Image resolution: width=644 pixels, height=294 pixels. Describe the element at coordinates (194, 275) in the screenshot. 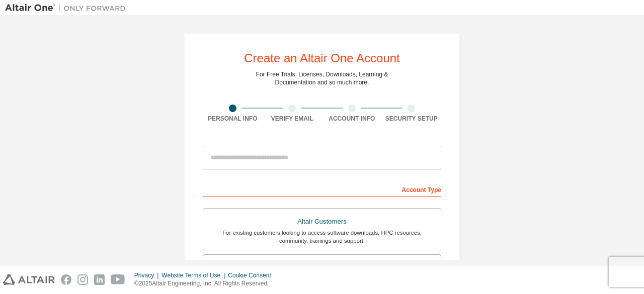

I see `div: Website Terms of Use` at that location.